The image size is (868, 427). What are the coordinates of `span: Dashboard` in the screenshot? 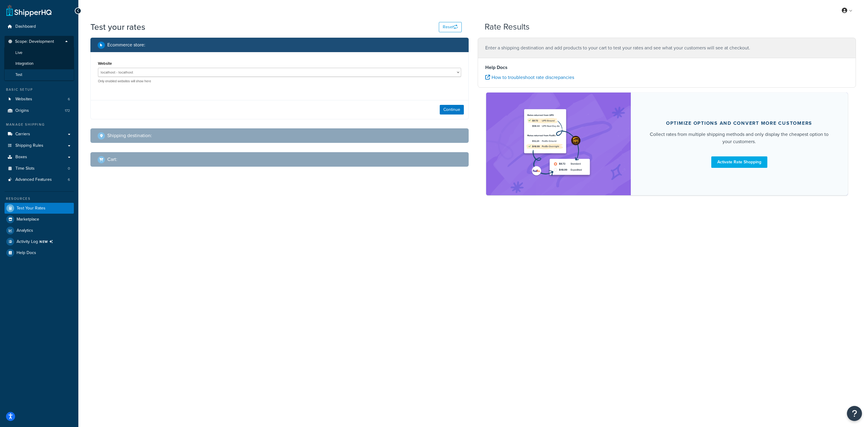 It's located at (26, 26).